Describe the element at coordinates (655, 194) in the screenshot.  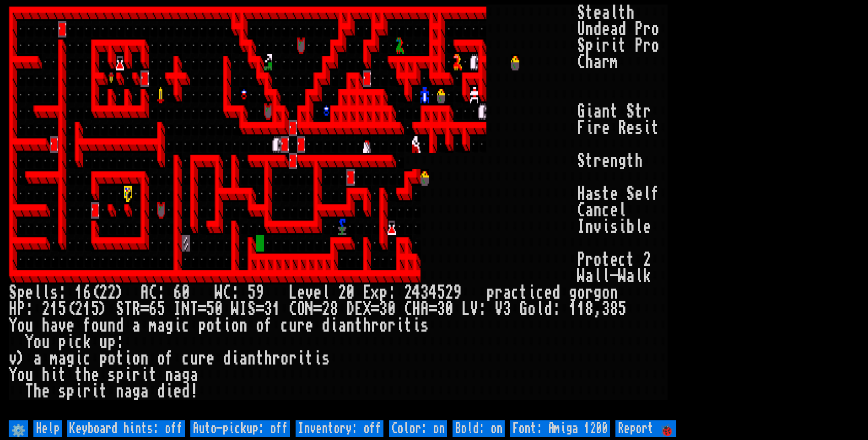
I see `div: f` at that location.